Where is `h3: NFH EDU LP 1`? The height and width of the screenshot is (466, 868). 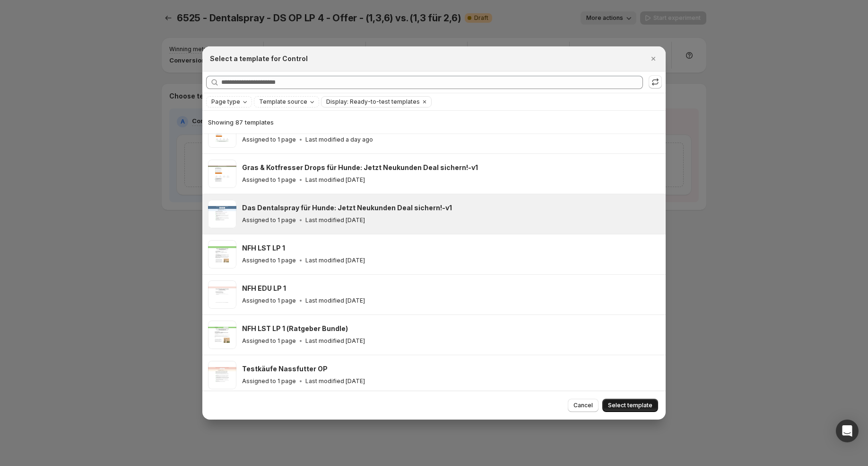
h3: NFH EDU LP 1 is located at coordinates (264, 288).